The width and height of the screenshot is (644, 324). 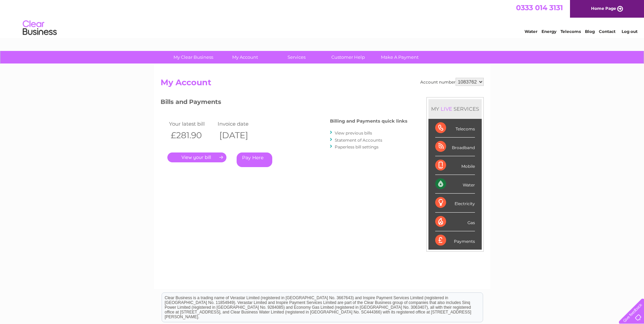 I want to click on a: View previous bills, so click(x=354, y=133).